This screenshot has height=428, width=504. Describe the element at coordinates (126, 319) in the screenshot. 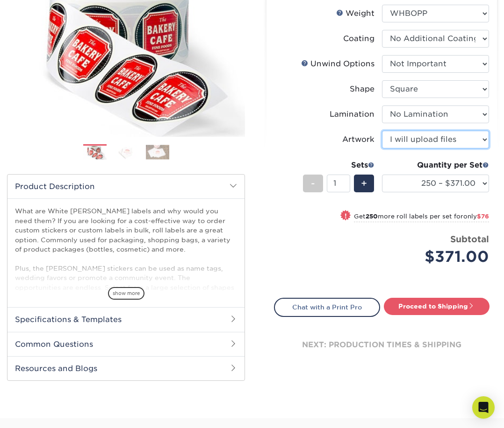

I see `h2: Specifications & Templates` at that location.